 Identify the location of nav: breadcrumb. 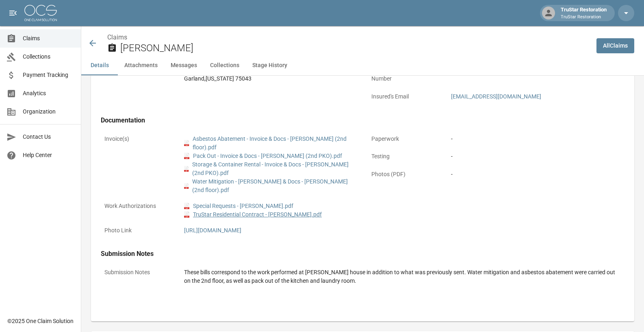
(348, 37).